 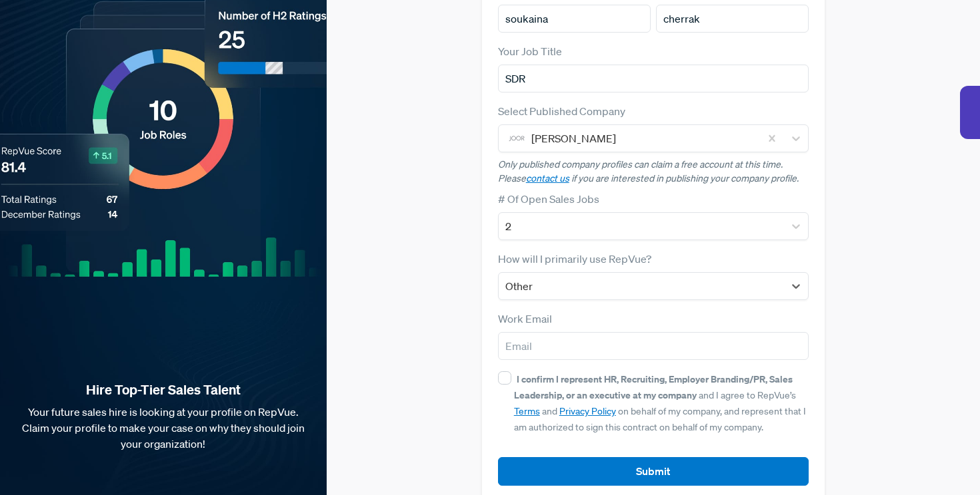 What do you see at coordinates (526, 411) in the screenshot?
I see `a: Terms` at bounding box center [526, 411].